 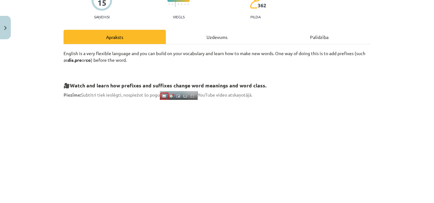 What do you see at coordinates (168, 85) in the screenshot?
I see `strong: Watch and learn how prefixes and suffixes change word meanings and word class.` at bounding box center [168, 85].